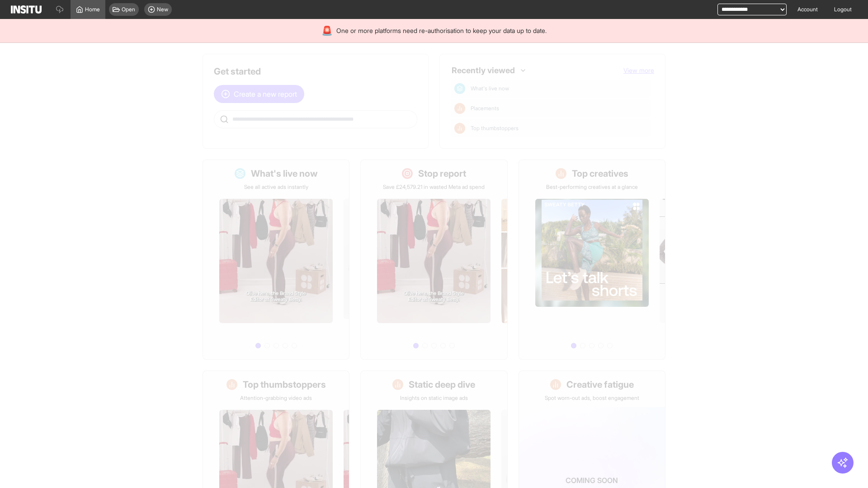 The height and width of the screenshot is (488, 868). What do you see at coordinates (26, 9) in the screenshot?
I see `img: Logo` at bounding box center [26, 9].